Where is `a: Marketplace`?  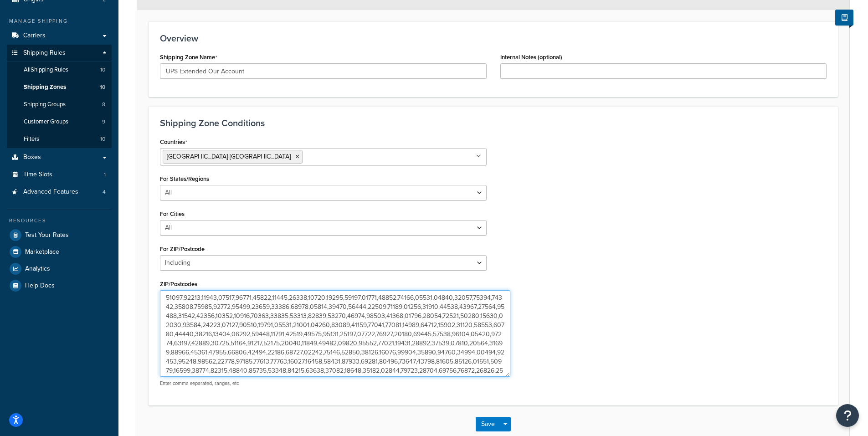
a: Marketplace is located at coordinates (59, 252).